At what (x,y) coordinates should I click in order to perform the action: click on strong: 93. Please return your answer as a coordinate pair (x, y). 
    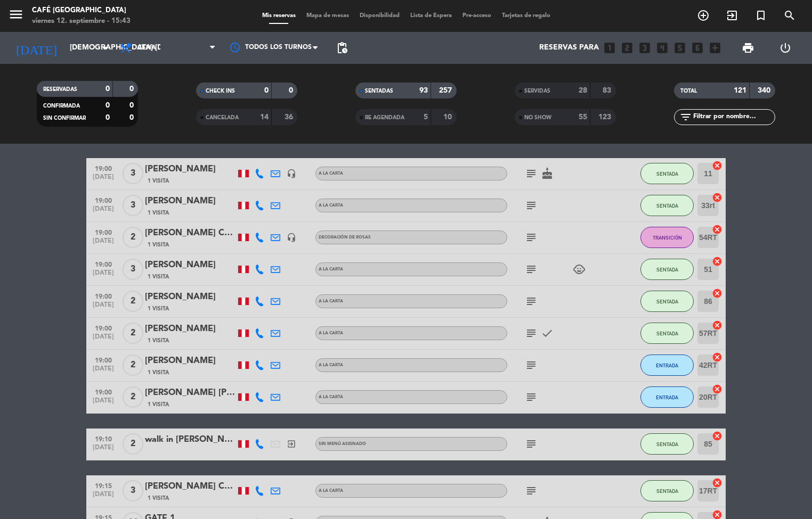
    Looking at the image, I should click on (423, 91).